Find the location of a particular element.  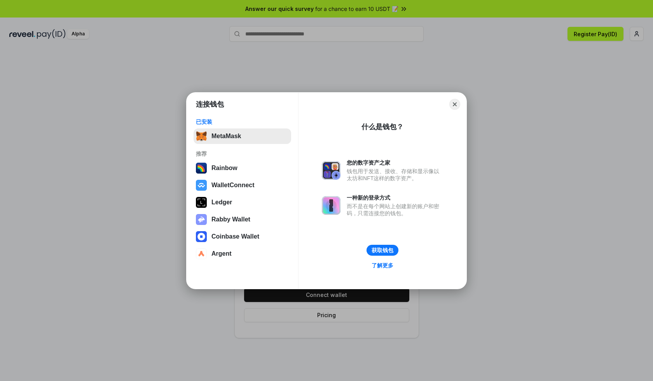

div: MetaMask is located at coordinates (226, 136).